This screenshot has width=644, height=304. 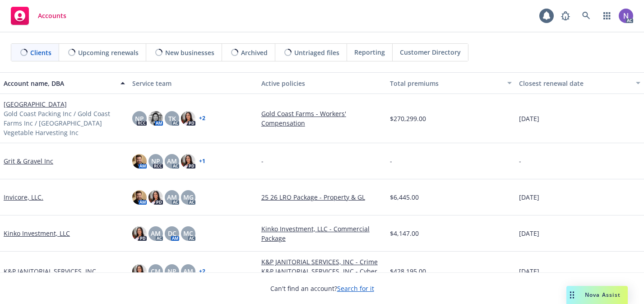 I want to click on span: $6,445.00, so click(x=404, y=196).